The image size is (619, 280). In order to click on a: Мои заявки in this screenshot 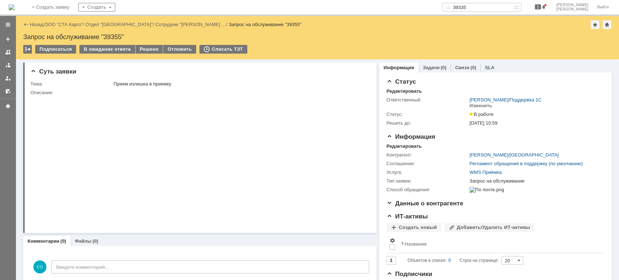, I will do `click(8, 78)`.